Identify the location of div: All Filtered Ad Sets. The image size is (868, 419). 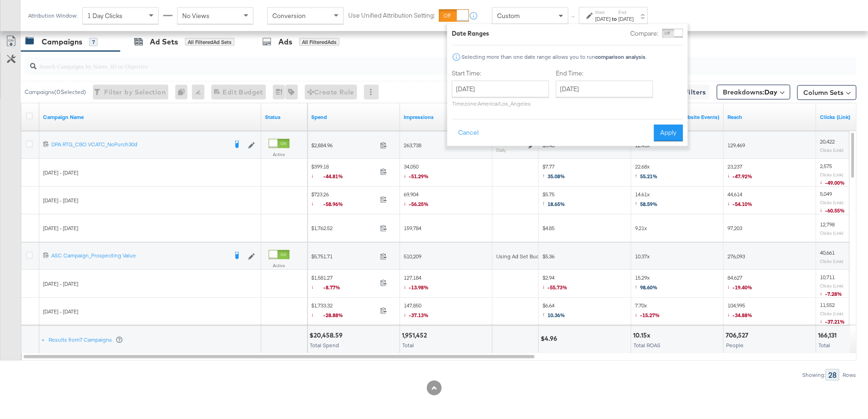
(210, 42).